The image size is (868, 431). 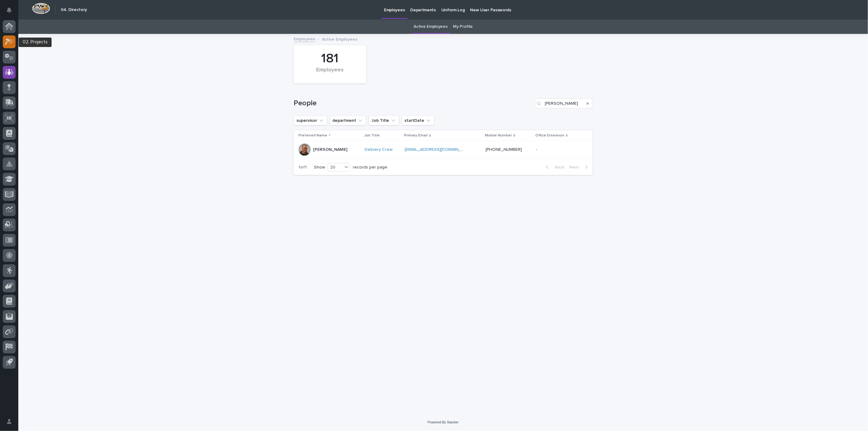 I want to click on input: Search, so click(x=564, y=103).